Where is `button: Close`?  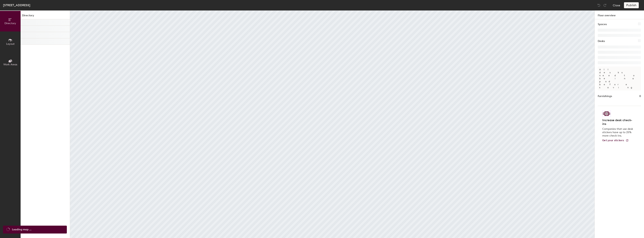 button: Close is located at coordinates (617, 5).